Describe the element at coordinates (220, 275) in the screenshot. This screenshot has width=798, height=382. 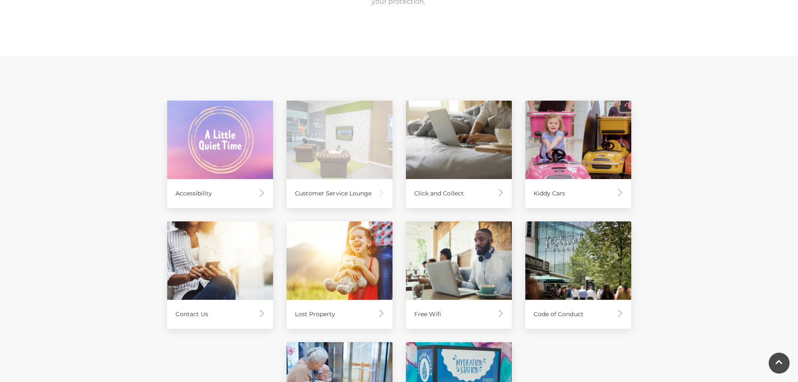
I see `a: Contact Us` at that location.